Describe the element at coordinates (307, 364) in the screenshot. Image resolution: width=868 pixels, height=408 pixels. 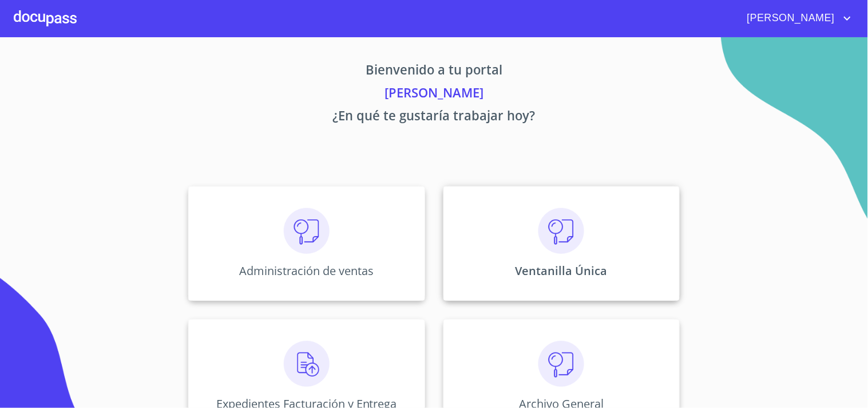
I see `img: carga.png` at that location.